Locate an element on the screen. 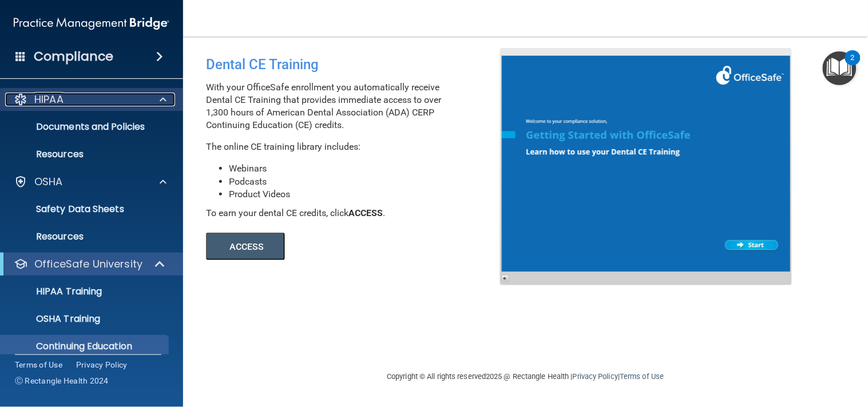 The width and height of the screenshot is (868, 407). span: Ⓒ Rectangle Health 2024 is located at coordinates (62, 381).